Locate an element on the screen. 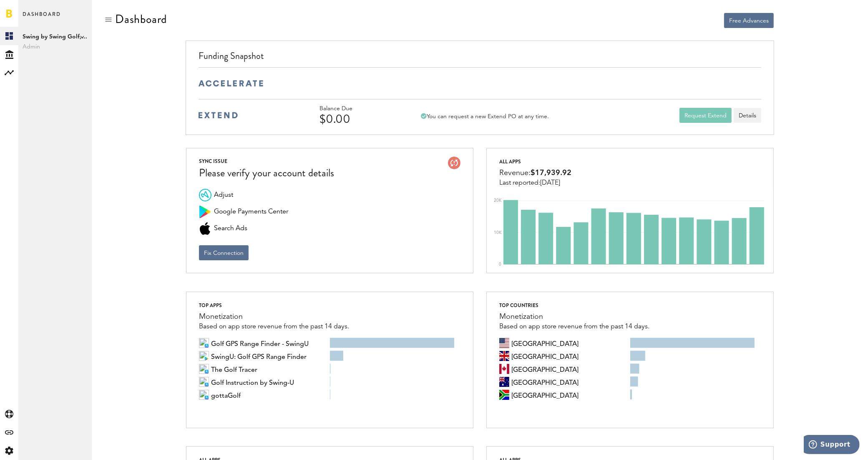  span: South Africa is located at coordinates (545, 394).